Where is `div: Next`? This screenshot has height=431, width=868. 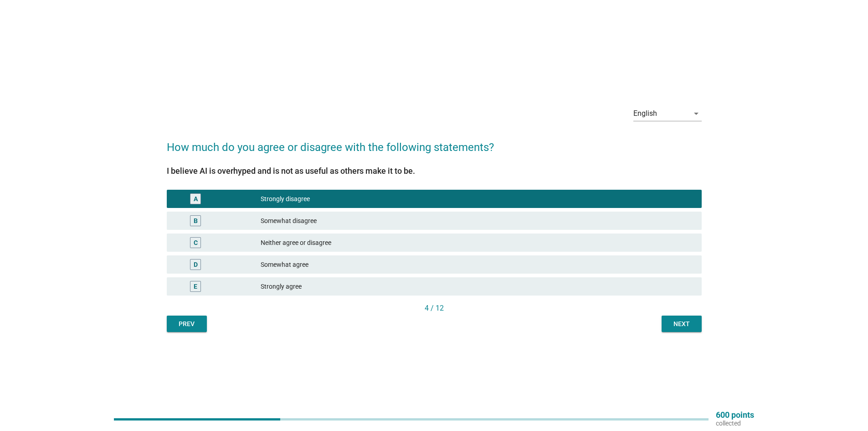
div: Next is located at coordinates (682, 324).